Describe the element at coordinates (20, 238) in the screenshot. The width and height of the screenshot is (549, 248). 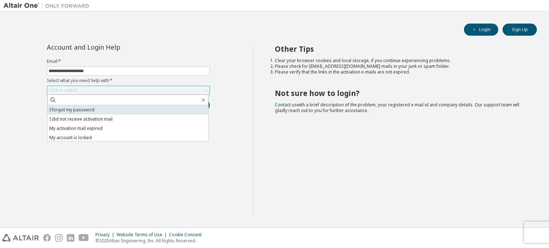
I see `img: altair_logo.svg` at that location.